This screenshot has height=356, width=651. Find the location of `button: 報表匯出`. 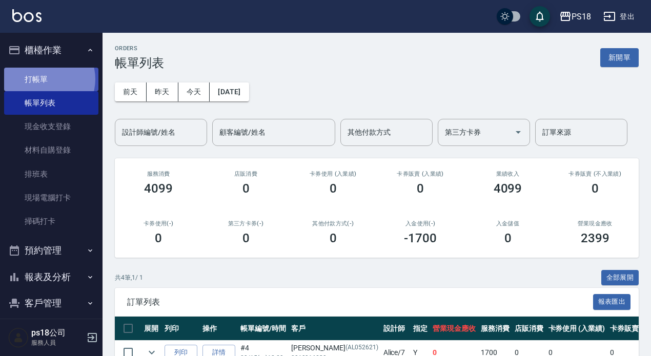

button: 報表匯出 is located at coordinates (612, 302).